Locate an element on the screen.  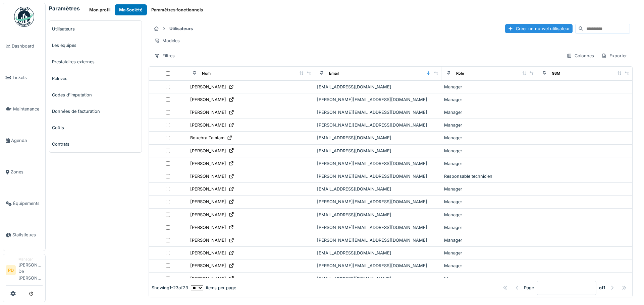
a: Dashboard is located at coordinates (24, 46).